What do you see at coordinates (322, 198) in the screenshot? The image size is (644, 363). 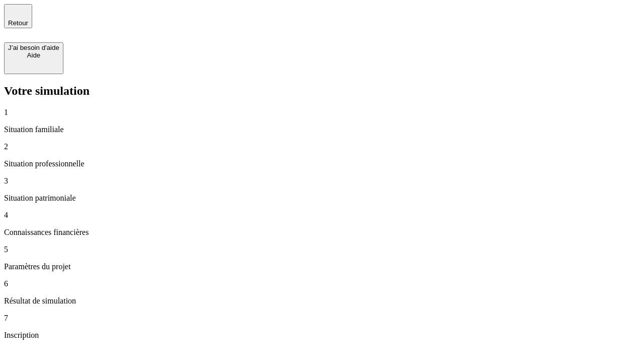 I see `p: Situation patrimoniale` at bounding box center [322, 198].